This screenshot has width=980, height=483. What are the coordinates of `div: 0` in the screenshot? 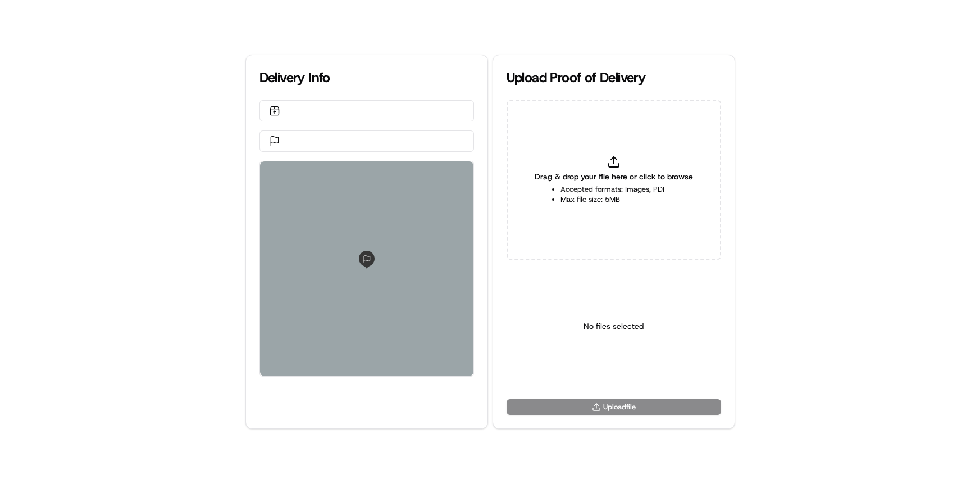 It's located at (367, 269).